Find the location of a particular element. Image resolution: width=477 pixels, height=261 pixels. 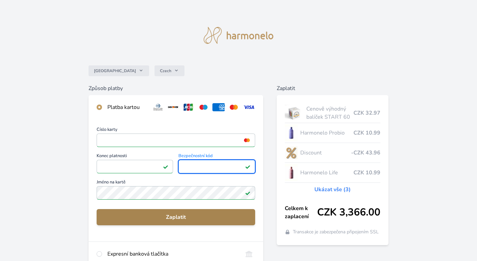

img: logo.svg is located at coordinates (239, 35).